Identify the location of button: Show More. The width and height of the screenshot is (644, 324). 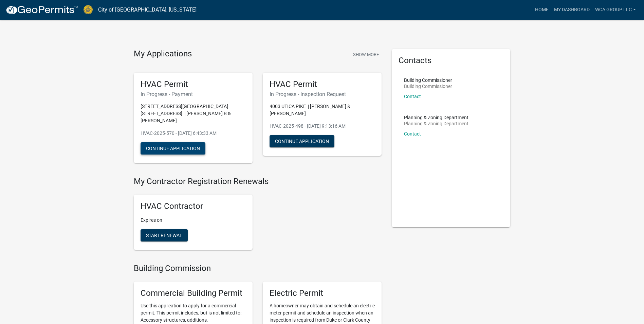
(366, 54).